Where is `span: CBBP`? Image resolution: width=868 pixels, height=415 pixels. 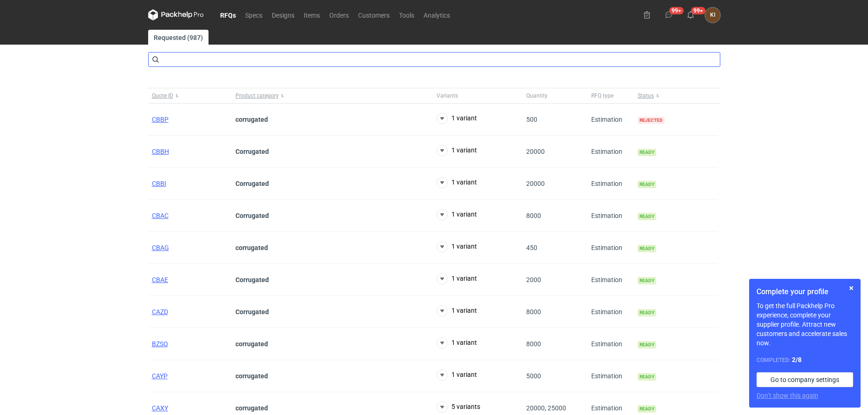
span: CBBP is located at coordinates (160, 119).